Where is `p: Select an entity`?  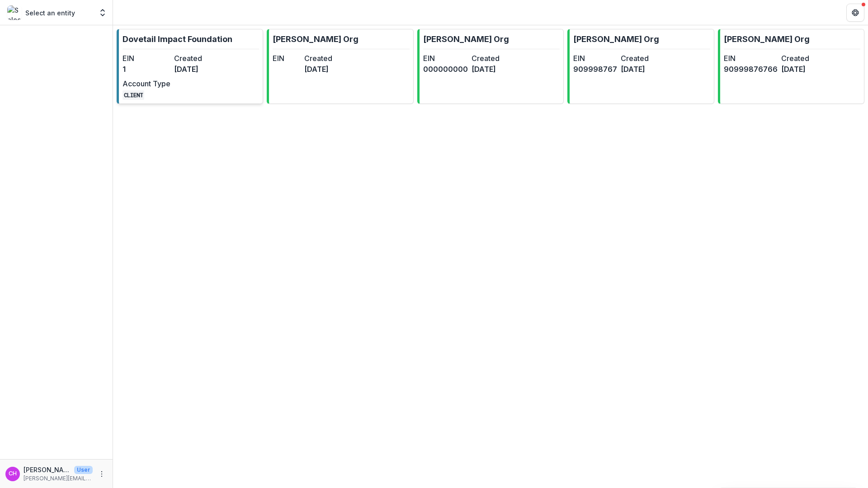
p: Select an entity is located at coordinates (50, 12).